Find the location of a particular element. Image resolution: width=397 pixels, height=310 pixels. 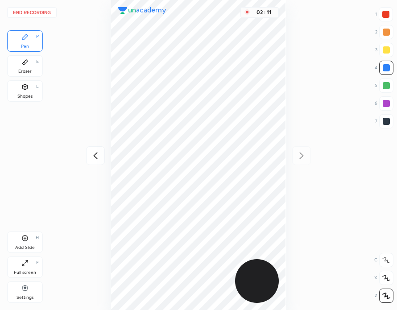

div: Shapes is located at coordinates (25, 96).